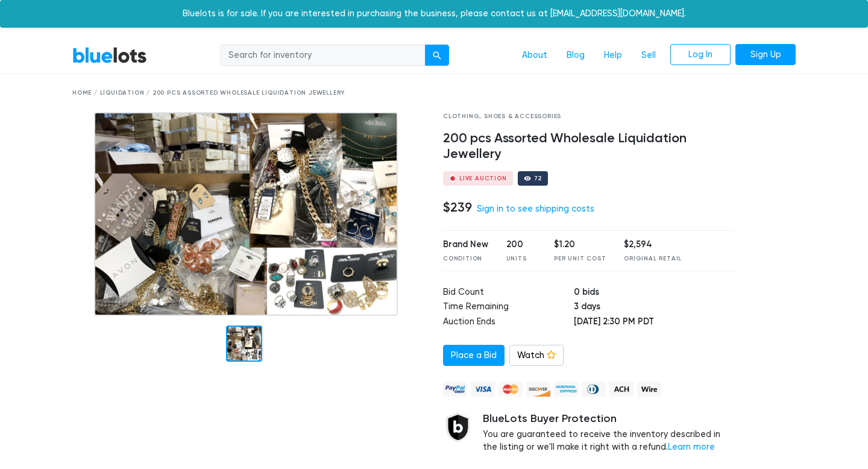 This screenshot has width=868, height=469. What do you see at coordinates (589, 146) in the screenshot?
I see `h4: 200 pcs Assorted Wholesale Liquidation Jewellery` at bounding box center [589, 146].